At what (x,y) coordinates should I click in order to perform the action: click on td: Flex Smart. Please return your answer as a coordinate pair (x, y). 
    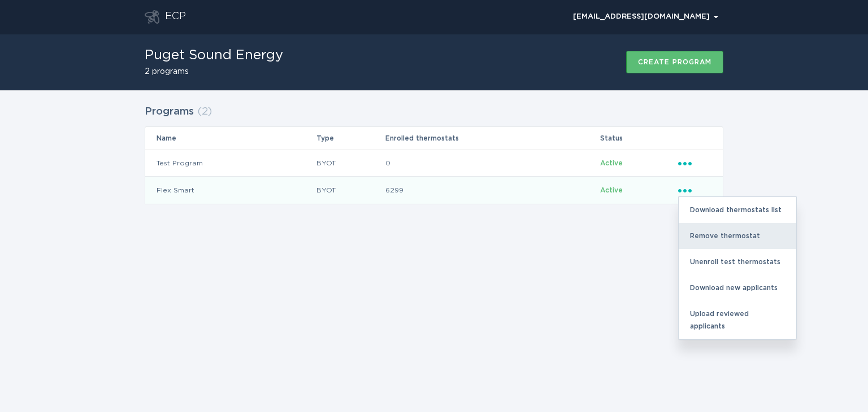
    Looking at the image, I should click on (231, 190).